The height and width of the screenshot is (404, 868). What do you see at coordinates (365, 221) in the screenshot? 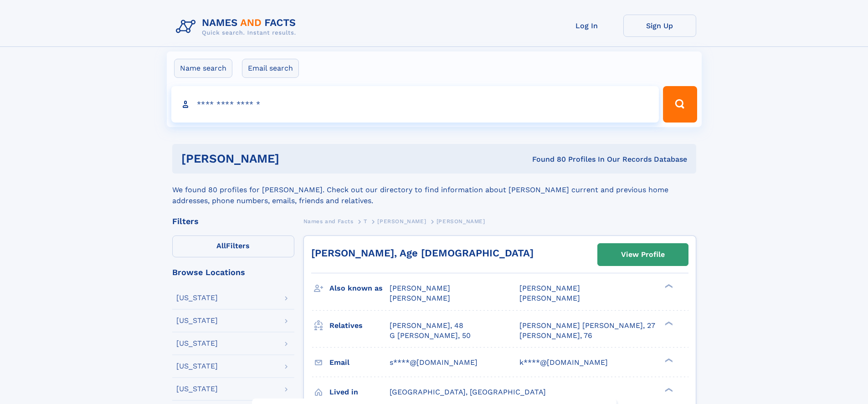
I see `span: T` at bounding box center [365, 221].